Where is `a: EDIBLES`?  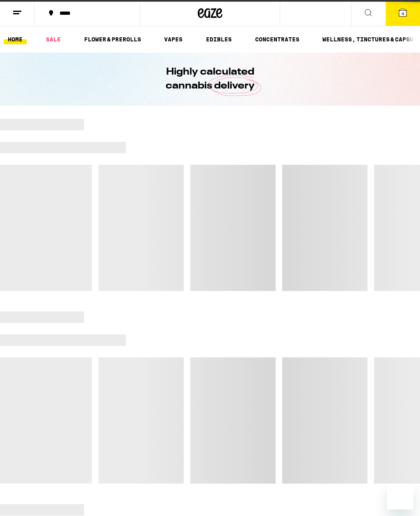 a: EDIBLES is located at coordinates (219, 39).